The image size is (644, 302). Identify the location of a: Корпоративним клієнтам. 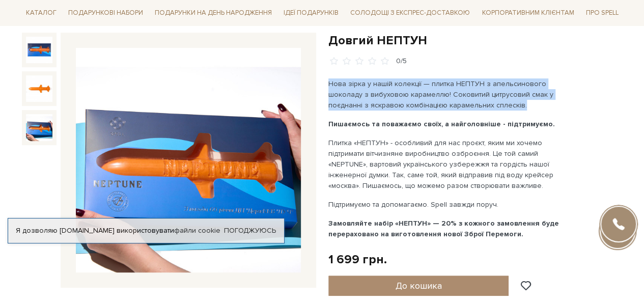
(527, 13).